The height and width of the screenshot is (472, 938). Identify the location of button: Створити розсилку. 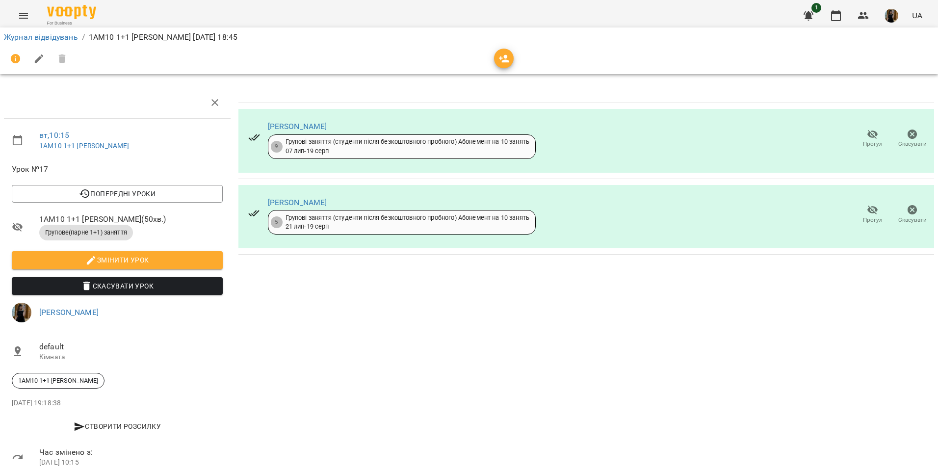
(117, 426).